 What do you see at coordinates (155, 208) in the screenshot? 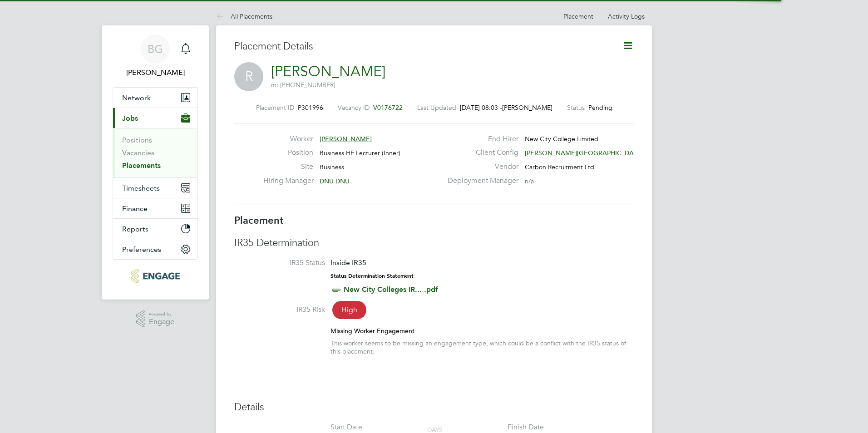
I see `button: Finance` at bounding box center [155, 208].